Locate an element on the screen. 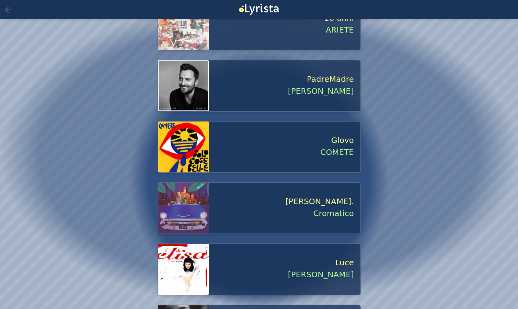 Image resolution: width=518 pixels, height=309 pixels. span: Glovo is located at coordinates (281, 140).